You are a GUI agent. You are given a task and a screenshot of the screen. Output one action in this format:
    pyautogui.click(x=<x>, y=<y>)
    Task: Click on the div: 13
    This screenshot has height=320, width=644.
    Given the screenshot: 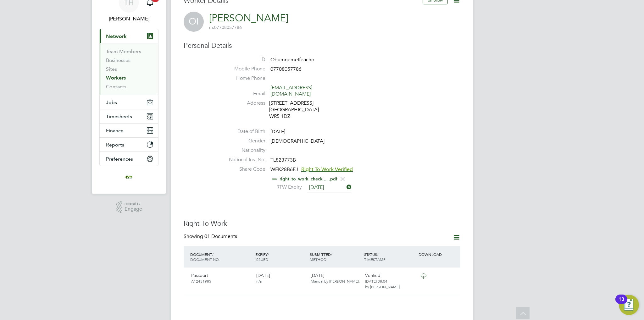 What is the action you would take?
    pyautogui.click(x=622, y=303)
    